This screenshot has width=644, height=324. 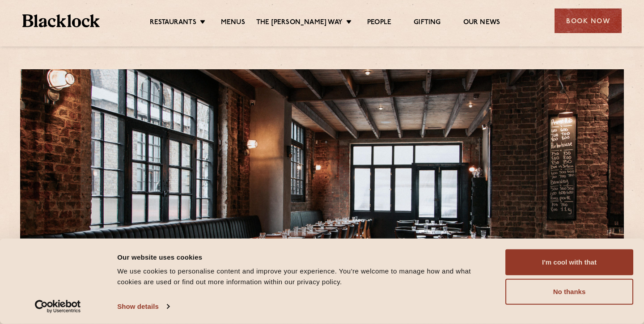 I want to click on a: Show details, so click(x=143, y=306).